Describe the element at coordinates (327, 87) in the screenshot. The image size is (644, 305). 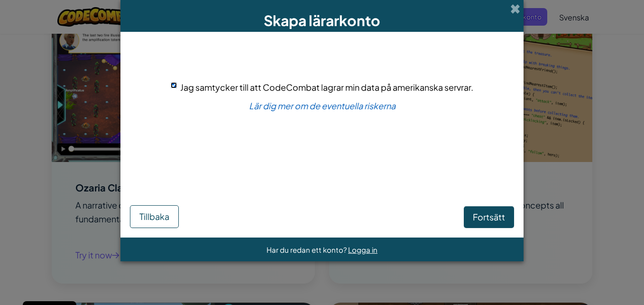
I see `span: Jag samtycker till att CodeCombat lagrar min data på amerikanska servrar.` at that location.